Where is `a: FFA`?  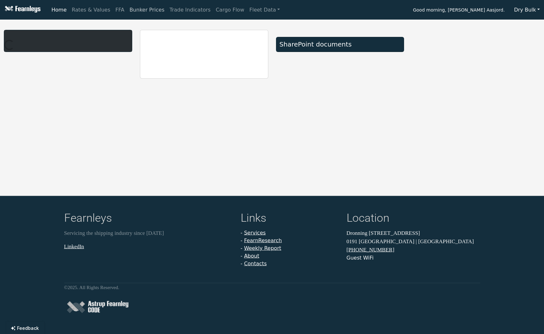
a: FFA is located at coordinates (120, 10).